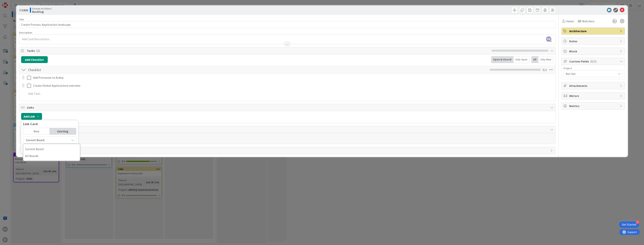 The image size is (644, 245). Describe the element at coordinates (288, 150) in the screenshot. I see `span: History` at that location.